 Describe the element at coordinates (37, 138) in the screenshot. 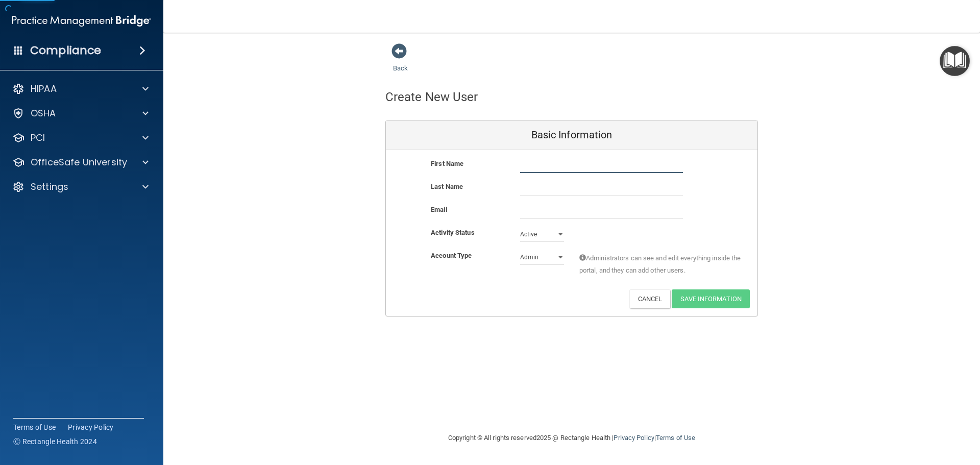

I see `p: PCI` at that location.